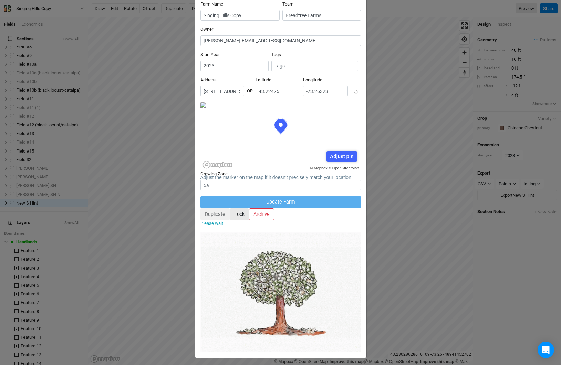  Describe the element at coordinates (207, 29) in the screenshot. I see `label: Owner` at that location.